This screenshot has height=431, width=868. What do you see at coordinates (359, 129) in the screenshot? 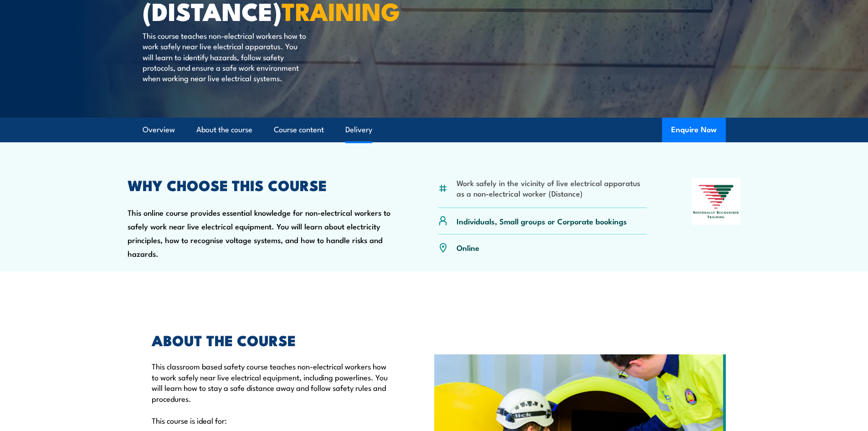
I see `a: Delivery` at bounding box center [359, 129].